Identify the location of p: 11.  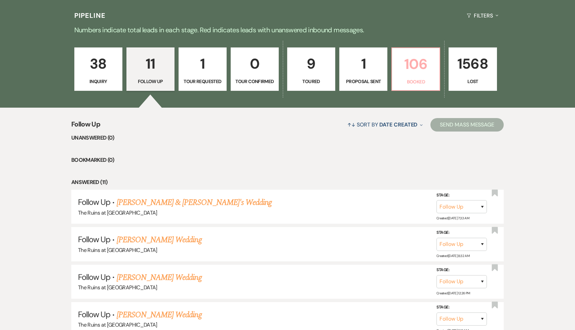
(150, 64).